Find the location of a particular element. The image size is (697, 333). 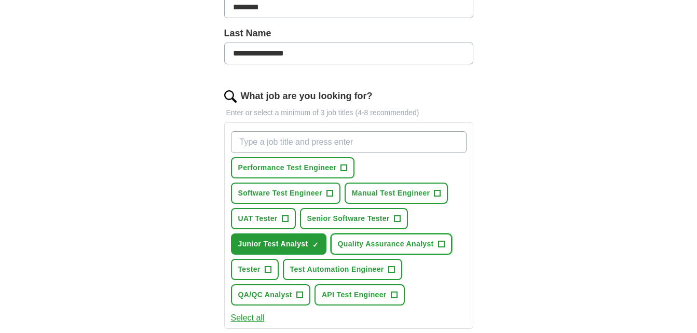

span: Junior Test Analyst is located at coordinates (273, 244).